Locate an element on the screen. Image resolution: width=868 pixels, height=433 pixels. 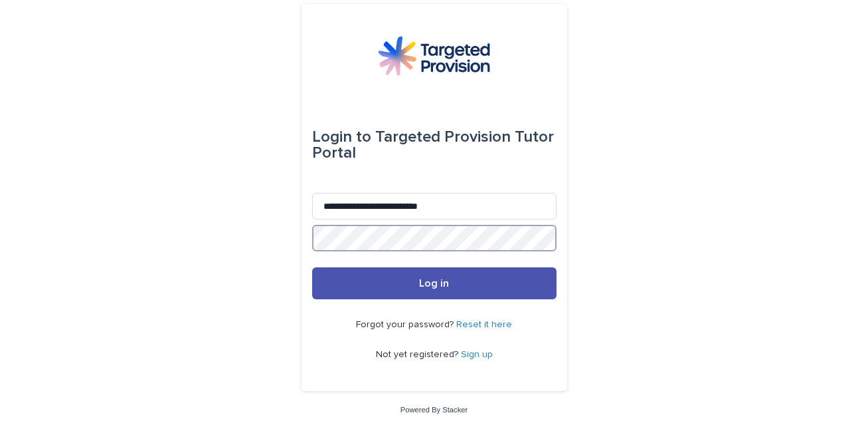
a: Powered By Stacker is located at coordinates (434, 409).